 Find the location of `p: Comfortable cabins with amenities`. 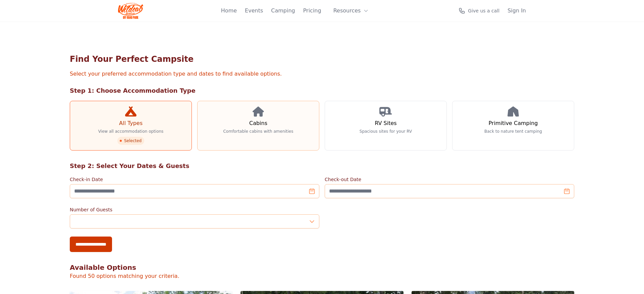

p: Comfortable cabins with amenities is located at coordinates (258, 131).